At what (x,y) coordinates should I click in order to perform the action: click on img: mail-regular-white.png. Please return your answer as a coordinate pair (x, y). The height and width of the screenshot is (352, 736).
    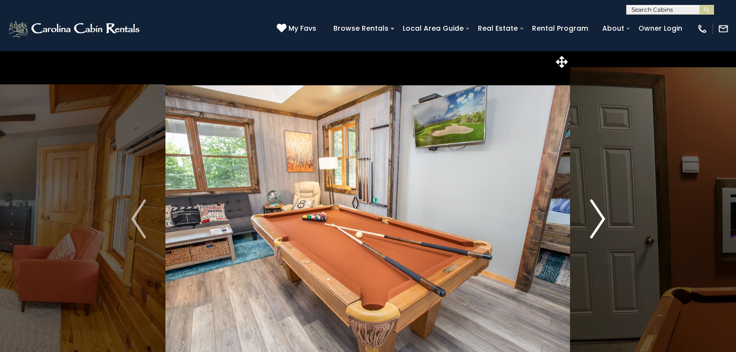
    Looking at the image, I should click on (723, 29).